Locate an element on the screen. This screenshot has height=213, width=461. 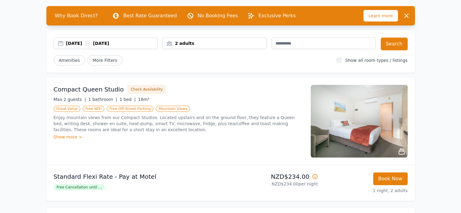
span: Amenities is located at coordinates (69, 60).